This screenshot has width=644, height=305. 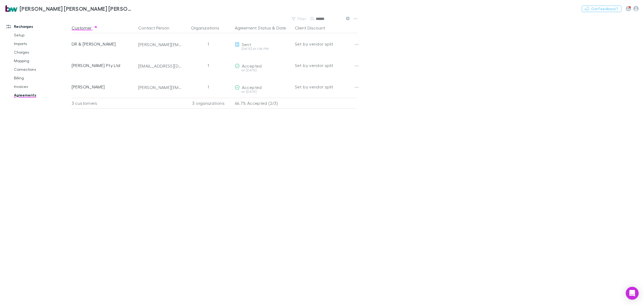 I want to click on div: 3 organizations, so click(x=208, y=103).